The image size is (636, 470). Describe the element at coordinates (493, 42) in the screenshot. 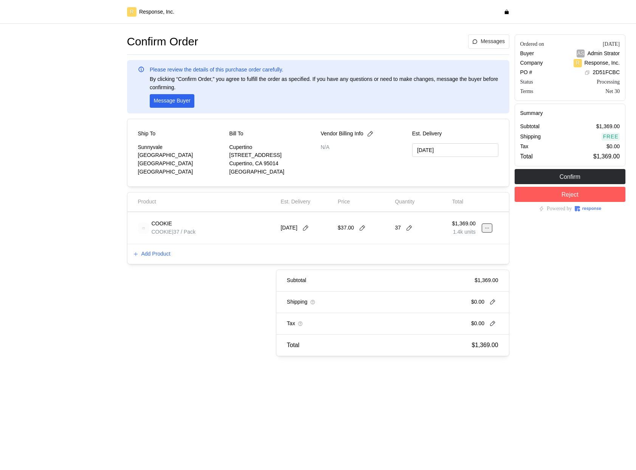

I see `p: Messages` at that location.